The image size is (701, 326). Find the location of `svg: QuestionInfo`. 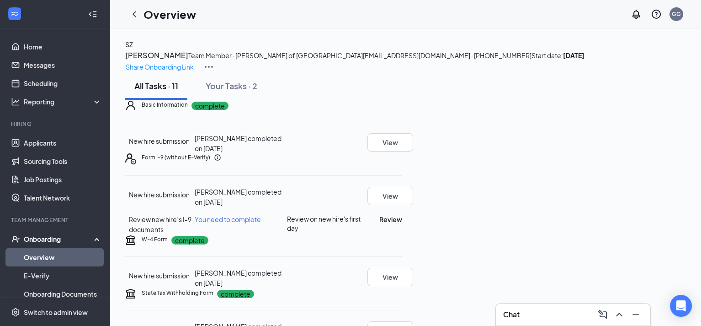

svg: QuestionInfo is located at coordinates (657, 14).